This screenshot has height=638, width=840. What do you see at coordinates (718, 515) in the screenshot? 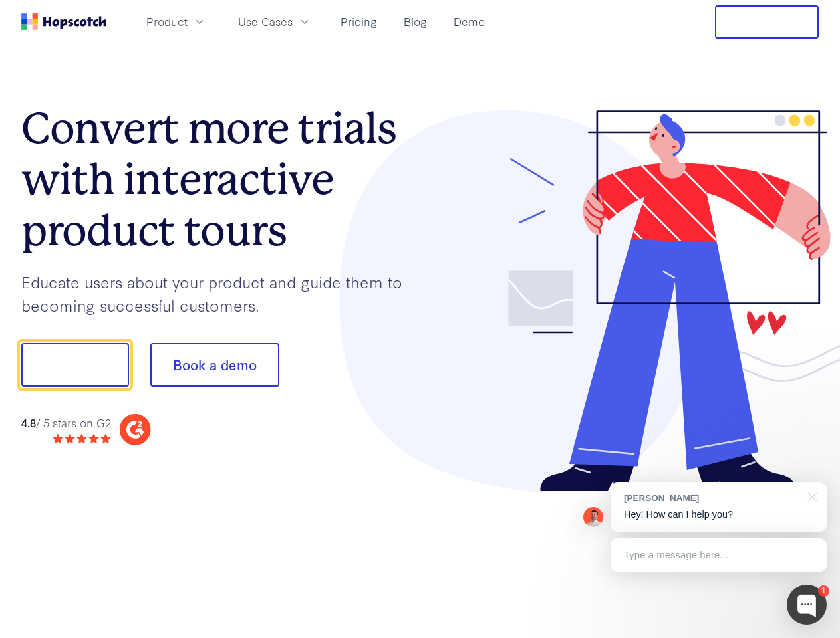
I see `p: Hey! How can I help you?` at bounding box center [718, 515].